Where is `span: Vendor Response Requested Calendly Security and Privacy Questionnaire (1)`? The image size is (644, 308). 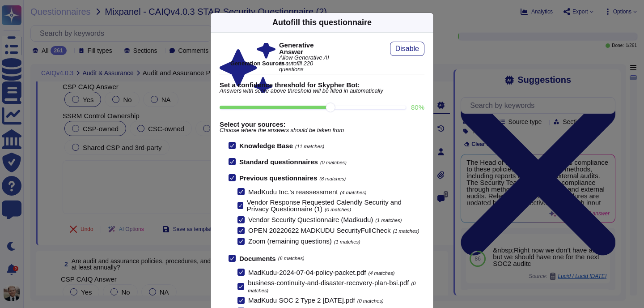 span: Vendor Response Requested Calendly Security and Privacy Questionnaire (1) is located at coordinates (324, 206).